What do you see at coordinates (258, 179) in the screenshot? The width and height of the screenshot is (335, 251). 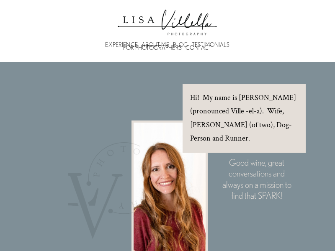 I see `span: Good wine, great conversations and always on a mission to find that SPARK!` at bounding box center [258, 179].